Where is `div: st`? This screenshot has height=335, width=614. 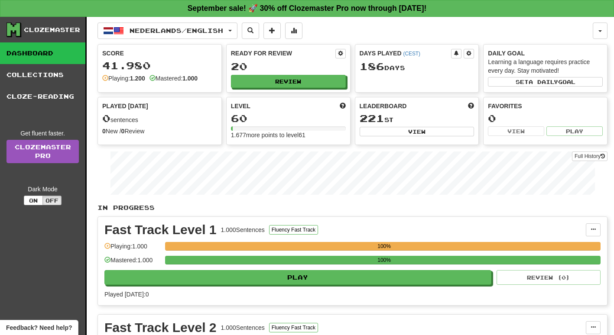 div: st is located at coordinates (417, 119).